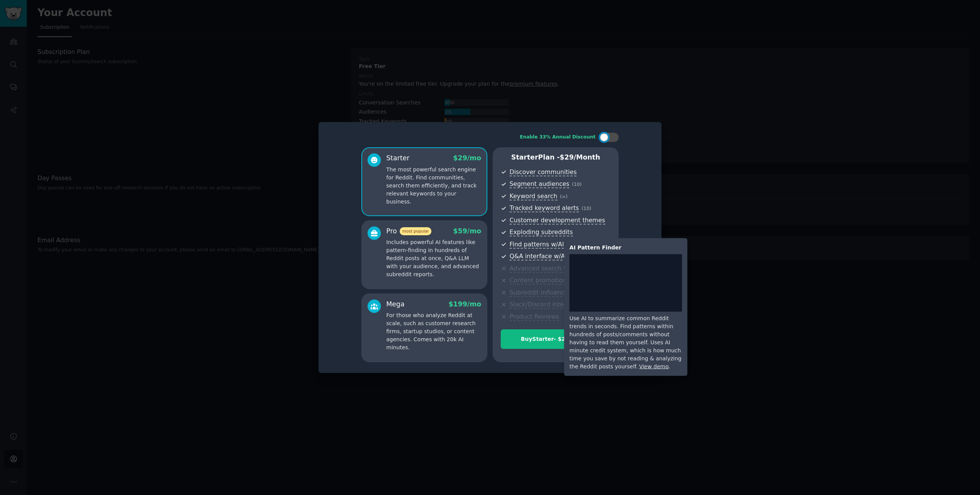 The height and width of the screenshot is (495, 980). I want to click on div: Enable 33% Annual Discount, so click(558, 137).